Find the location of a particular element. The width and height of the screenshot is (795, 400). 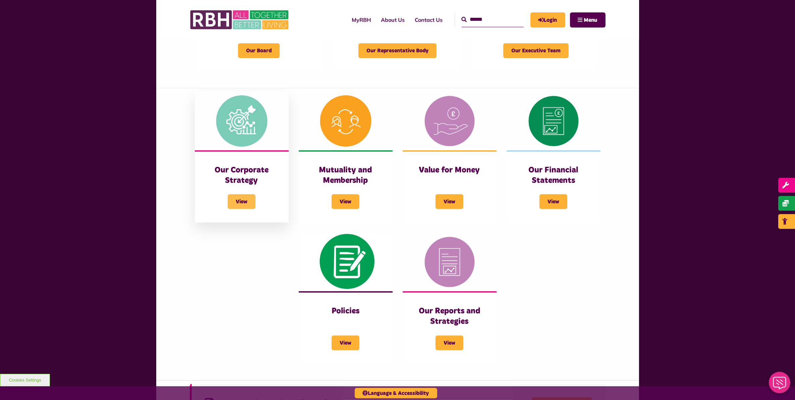

img: RBH is located at coordinates (240, 20).